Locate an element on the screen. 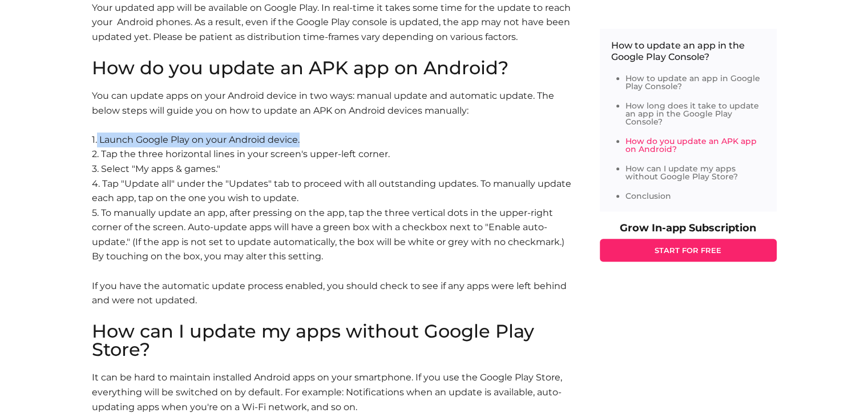  a: How long does it take to update an app in the Google Play Console? is located at coordinates (692, 114).